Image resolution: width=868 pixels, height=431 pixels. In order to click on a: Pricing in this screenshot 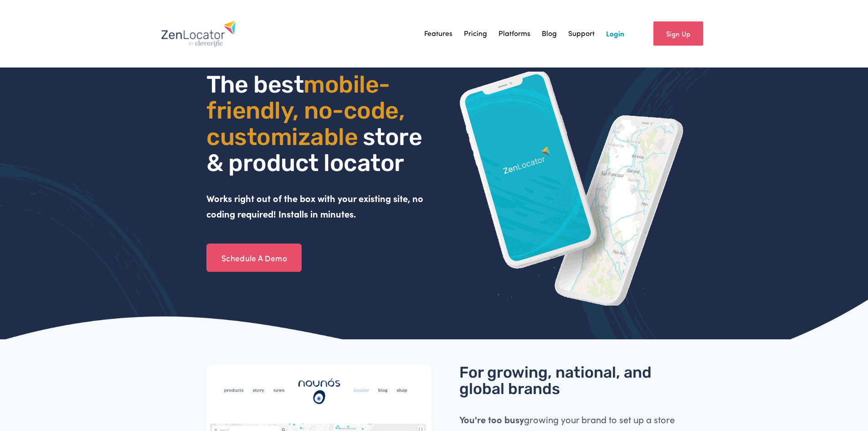, I will do `click(476, 34)`.